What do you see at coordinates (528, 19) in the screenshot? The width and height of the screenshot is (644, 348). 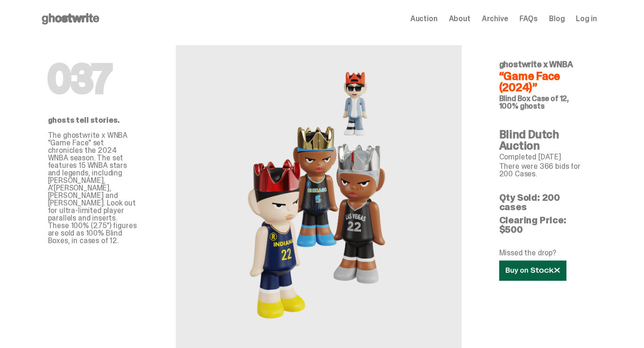 I see `span: FAQs` at bounding box center [528, 19].